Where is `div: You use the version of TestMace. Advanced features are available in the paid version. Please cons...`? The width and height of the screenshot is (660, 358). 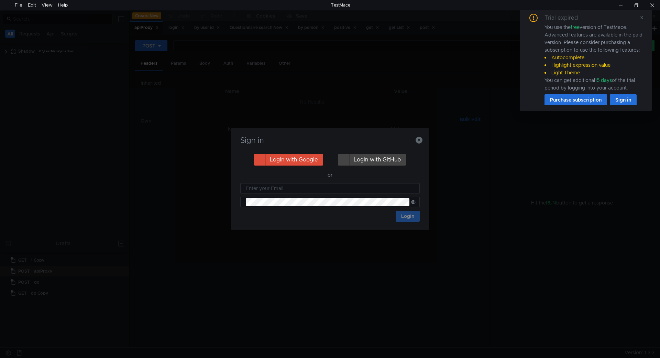
div: You use the version of TestMace. Advanced features are available in the paid version. Please cons... is located at coordinates (594, 57).